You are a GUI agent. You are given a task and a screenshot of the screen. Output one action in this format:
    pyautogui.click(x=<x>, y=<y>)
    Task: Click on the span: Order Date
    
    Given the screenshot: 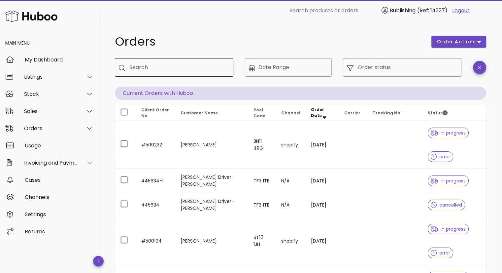 What is the action you would take?
    pyautogui.click(x=317, y=112)
    